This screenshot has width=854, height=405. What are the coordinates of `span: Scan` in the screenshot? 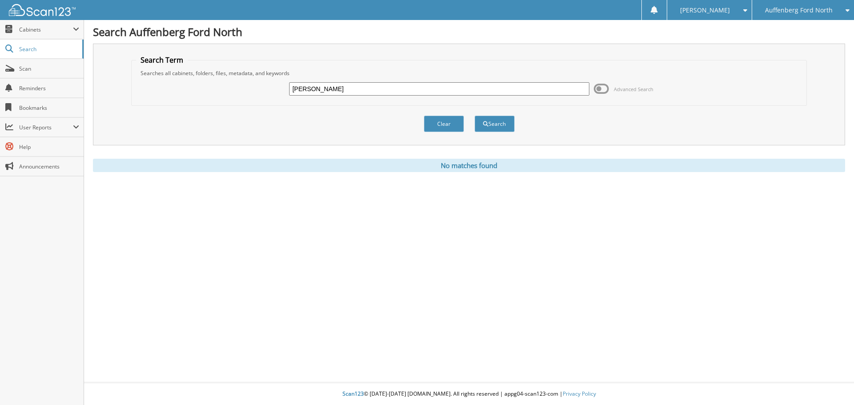 It's located at (49, 69).